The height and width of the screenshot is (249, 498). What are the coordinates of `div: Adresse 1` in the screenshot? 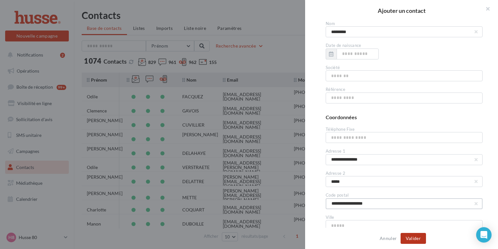 It's located at (404, 151).